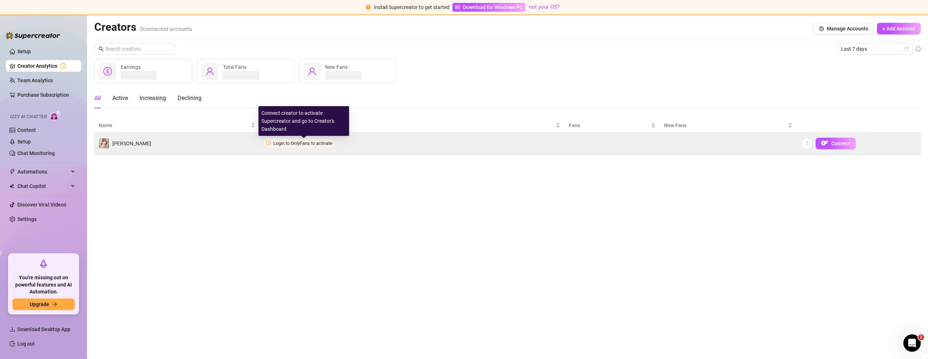 This screenshot has height=359, width=928. Describe the element at coordinates (612, 125) in the screenshot. I see `th: Fans` at that location.